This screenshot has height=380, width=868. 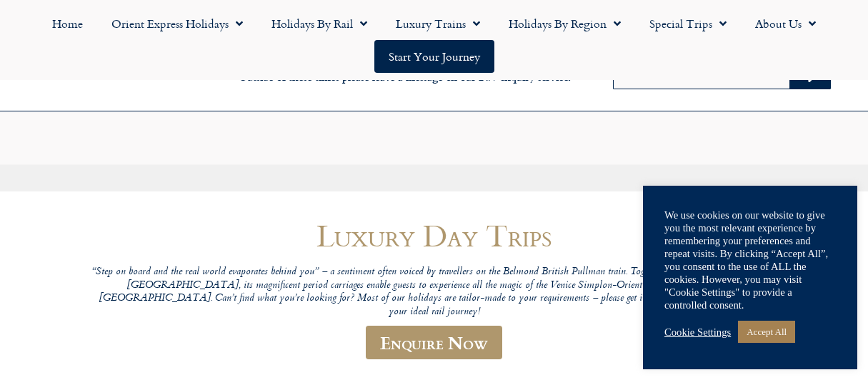 I want to click on a: Orient Express Holidays, so click(x=177, y=24).